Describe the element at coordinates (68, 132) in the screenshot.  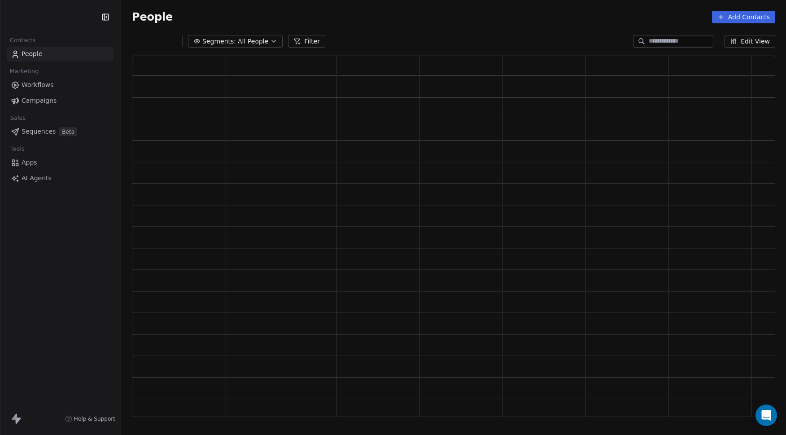
I see `span: Beta` at that location.